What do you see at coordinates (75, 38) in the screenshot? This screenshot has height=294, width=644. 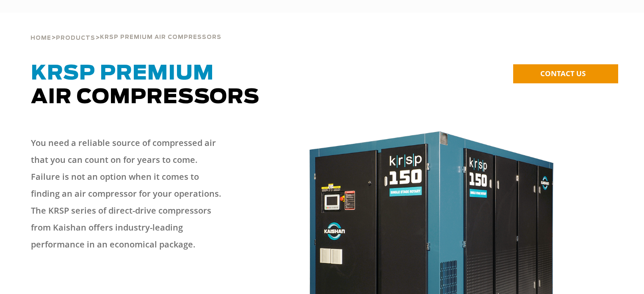 I see `a: Products` at bounding box center [75, 38].